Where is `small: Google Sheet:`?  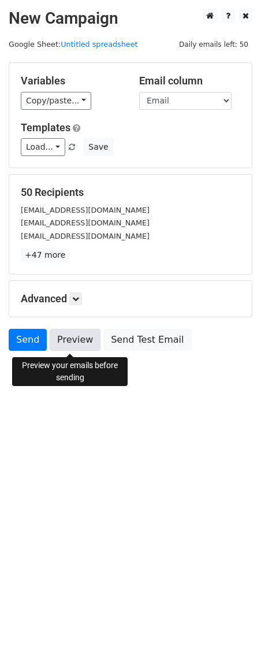 small: Google Sheet: is located at coordinates (73, 44).